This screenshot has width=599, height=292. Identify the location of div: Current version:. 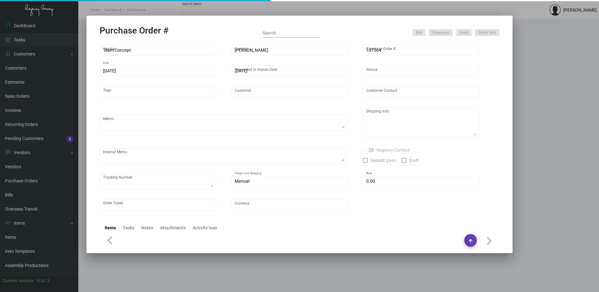
(18, 281).